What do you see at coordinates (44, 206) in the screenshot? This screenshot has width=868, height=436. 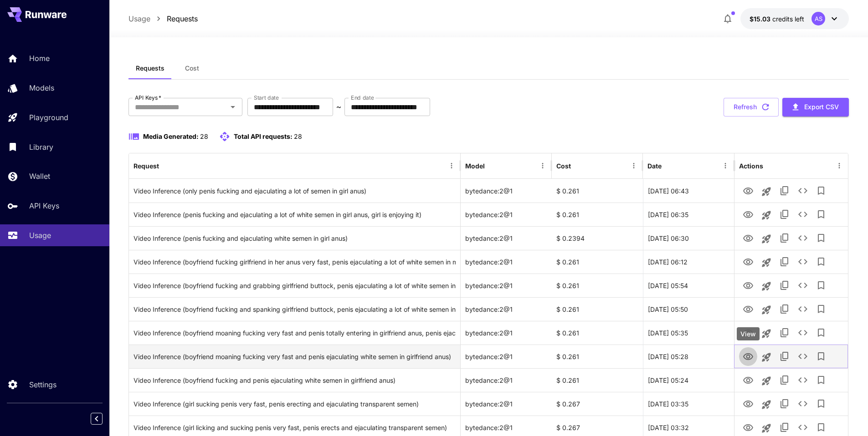 I see `p: API Keys` at bounding box center [44, 206].